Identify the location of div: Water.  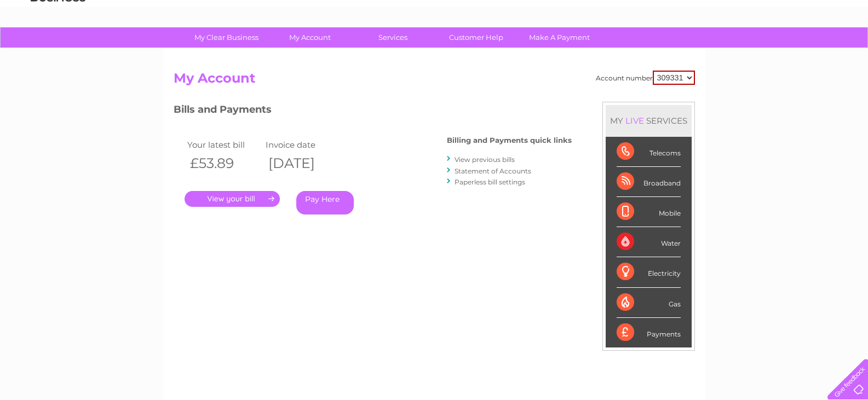
(648, 242).